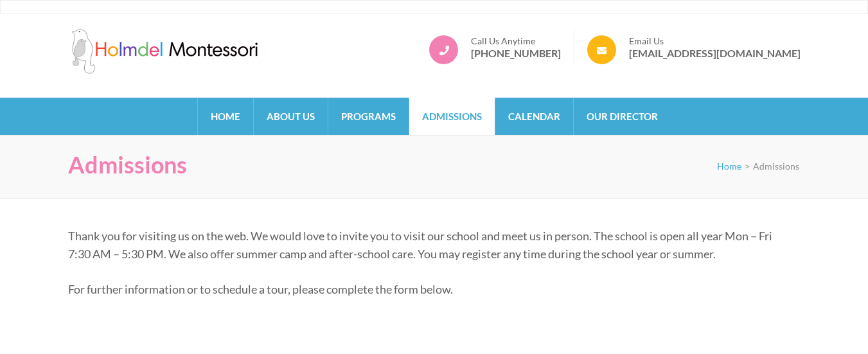  I want to click on img: Holmdel Montessori School, so click(164, 51).